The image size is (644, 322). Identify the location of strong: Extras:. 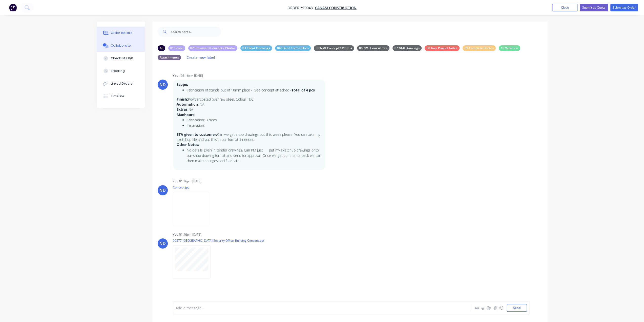
(183, 109).